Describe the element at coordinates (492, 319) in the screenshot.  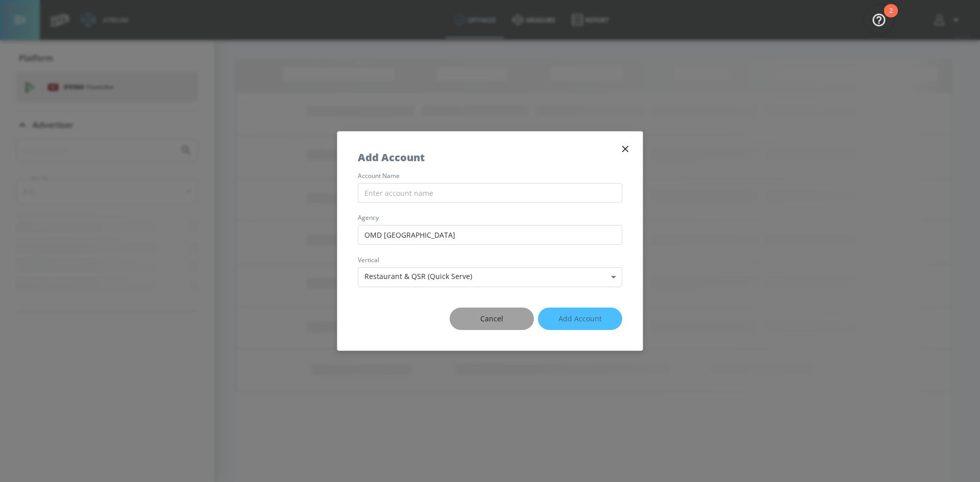
I see `button: Cancel` at that location.